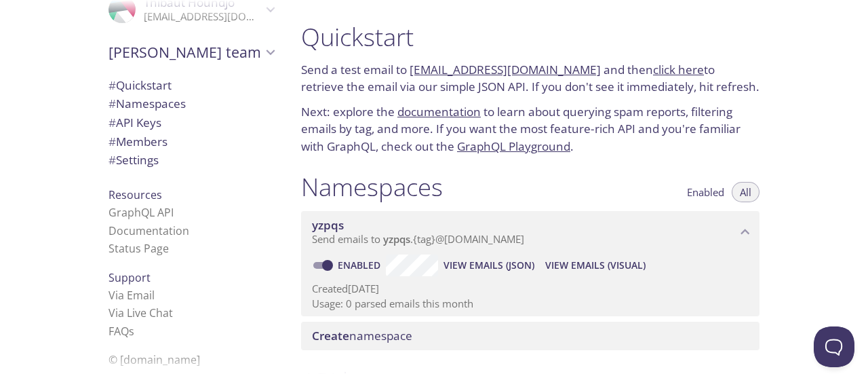  Describe the element at coordinates (191, 160) in the screenshot. I see `div: Team Settings` at that location.